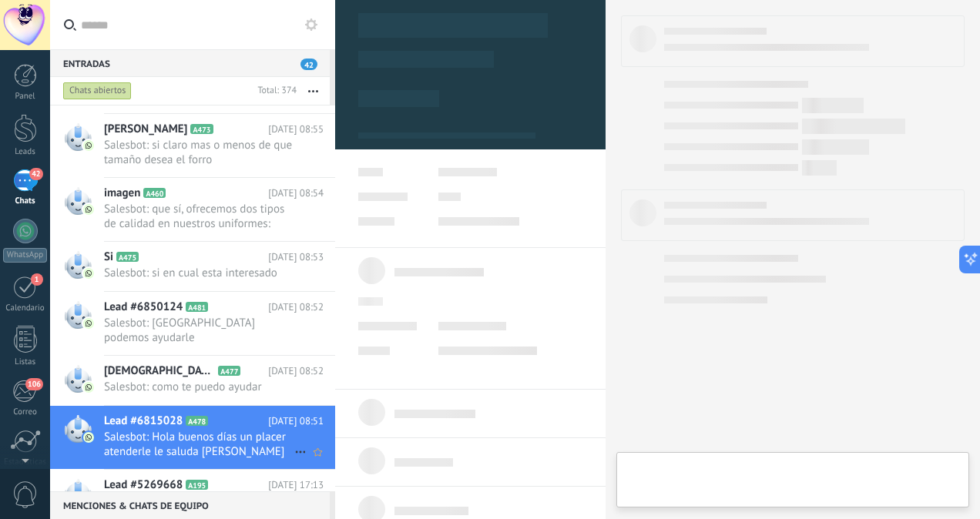  I want to click on div: Panel, so click(26, 96).